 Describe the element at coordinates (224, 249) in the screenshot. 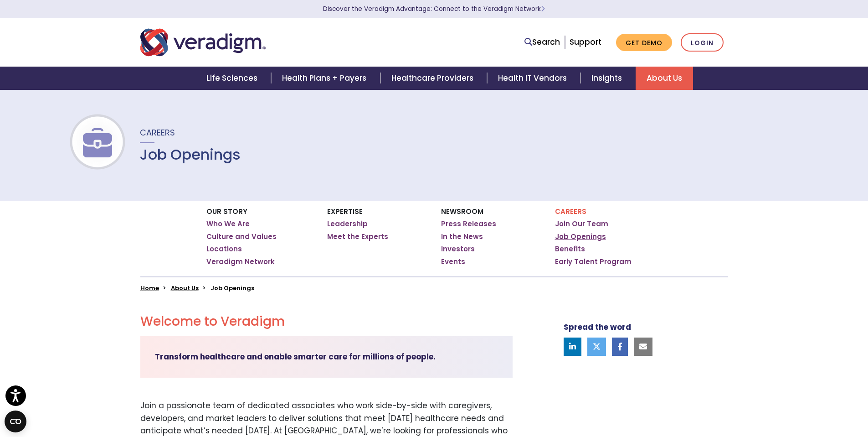

I see `a: Locations` at that location.